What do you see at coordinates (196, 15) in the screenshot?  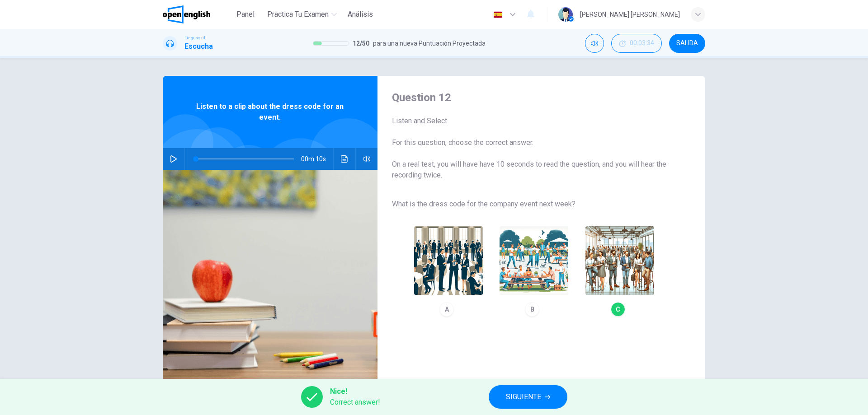 I see `a: OpenEnglish logo` at bounding box center [196, 15].